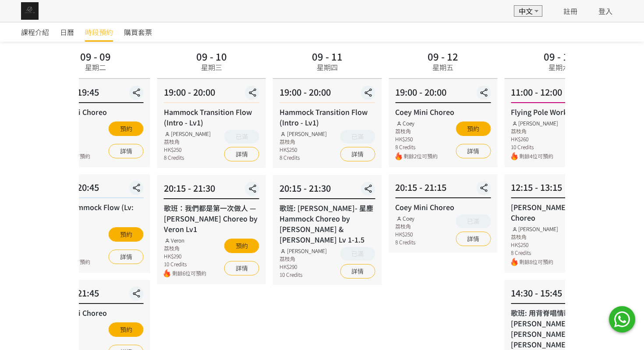  Describe the element at coordinates (538, 156) in the screenshot. I see `span: 剩餘4位可預約` at that location.